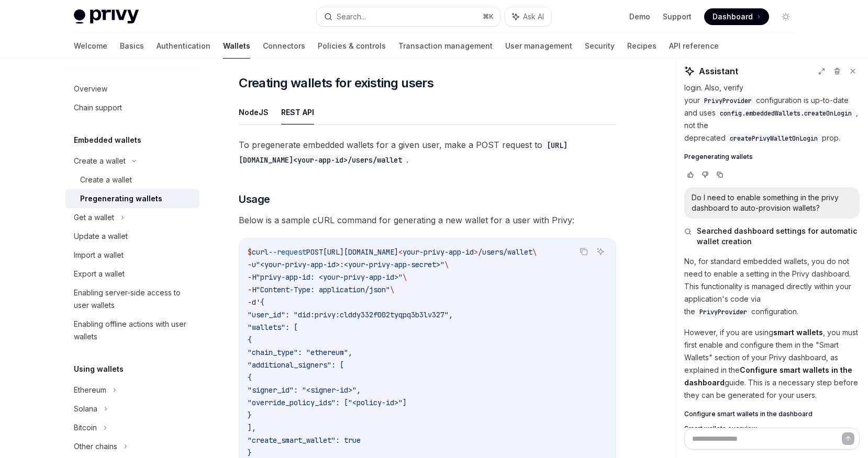 The width and height of the screenshot is (868, 458). Describe the element at coordinates (786, 17) in the screenshot. I see `button: Toggle dark mode` at that location.